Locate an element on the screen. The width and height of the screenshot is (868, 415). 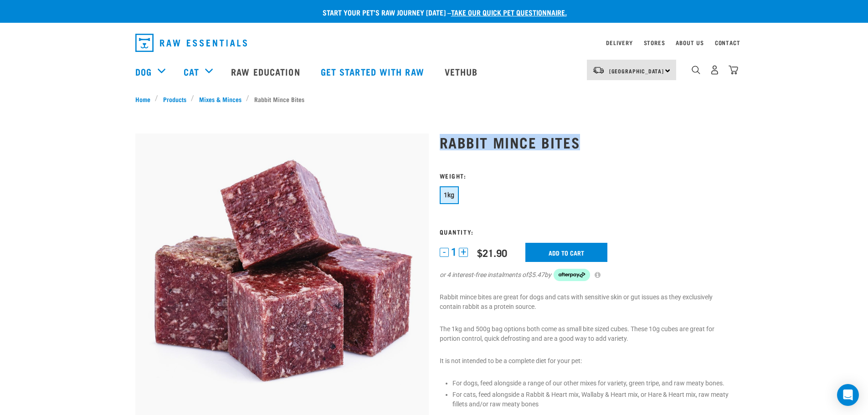
a: Vethub is located at coordinates (462, 72).